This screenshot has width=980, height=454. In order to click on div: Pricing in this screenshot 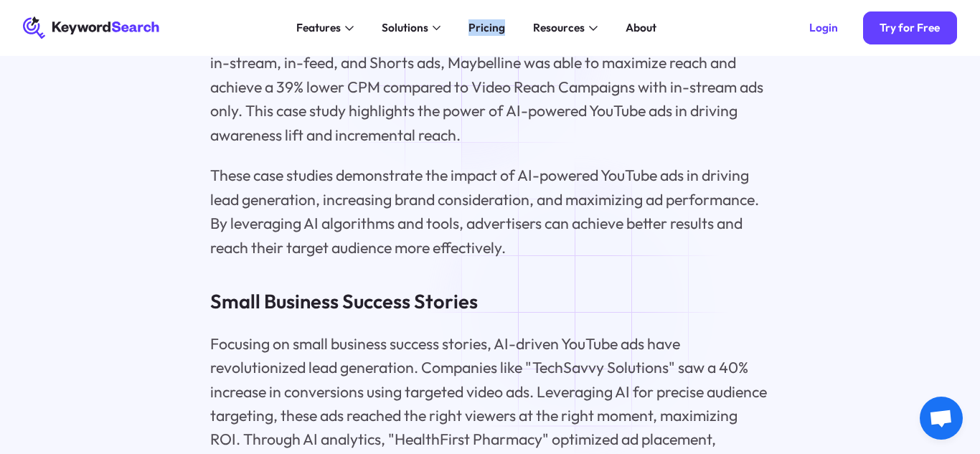, I will do `click(486, 28)`.